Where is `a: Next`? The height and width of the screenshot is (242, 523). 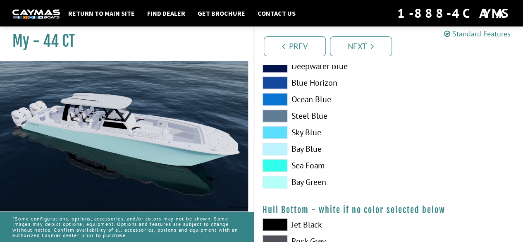 a: Next is located at coordinates (361, 46).